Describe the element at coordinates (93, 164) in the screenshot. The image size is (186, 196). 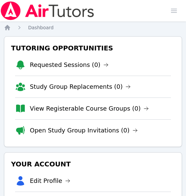
I see `h3: Your Account` at that location.